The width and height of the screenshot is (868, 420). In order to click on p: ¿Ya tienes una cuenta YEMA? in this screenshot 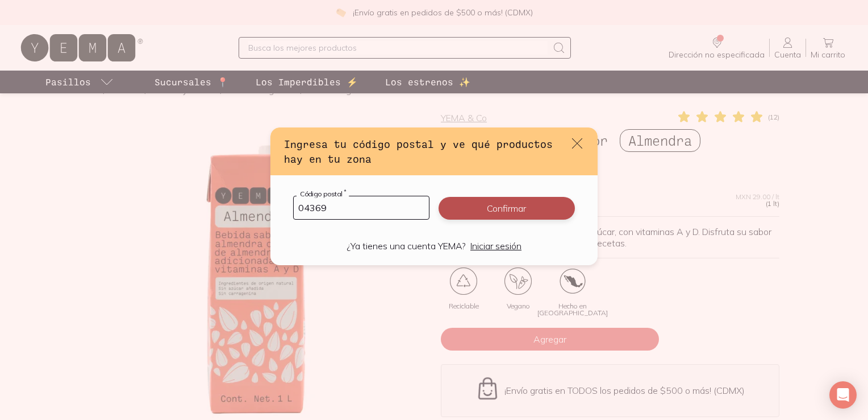, I will do `click(406, 245)`.